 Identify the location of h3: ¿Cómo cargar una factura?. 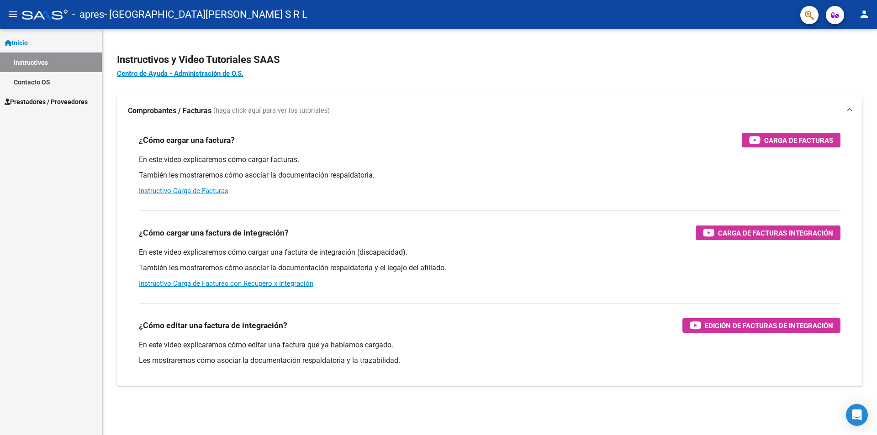
(187, 140).